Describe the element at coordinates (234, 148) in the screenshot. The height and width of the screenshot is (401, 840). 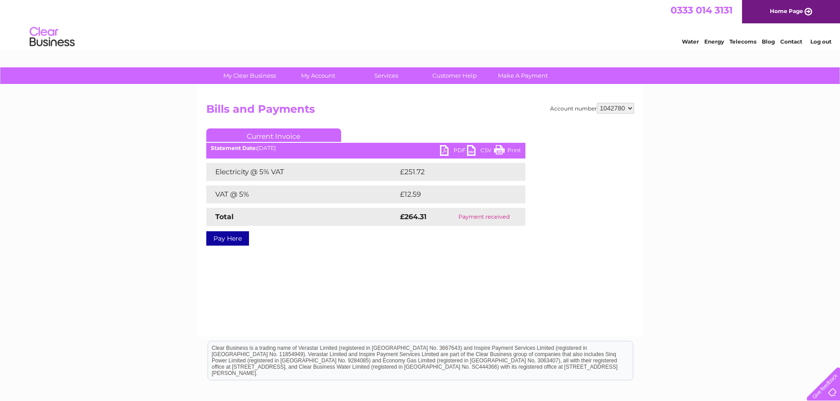
I see `b: Statement Date:` at that location.